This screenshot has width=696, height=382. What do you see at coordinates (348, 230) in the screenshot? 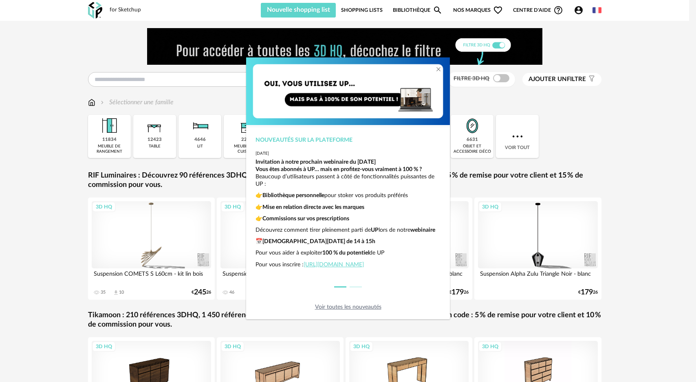
I see `p: Découvrez comment tirer pleinement parti de lors de notre` at bounding box center [348, 230].